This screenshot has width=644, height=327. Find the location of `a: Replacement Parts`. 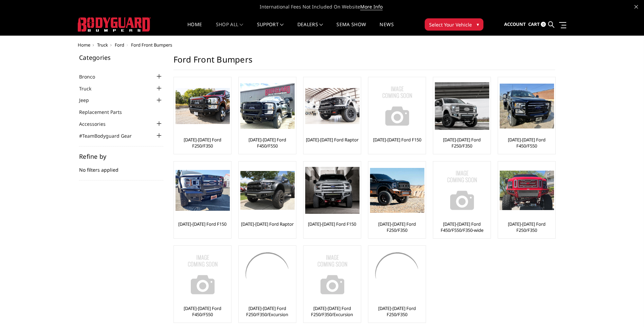

a: Replacement Parts is located at coordinates (105, 112).